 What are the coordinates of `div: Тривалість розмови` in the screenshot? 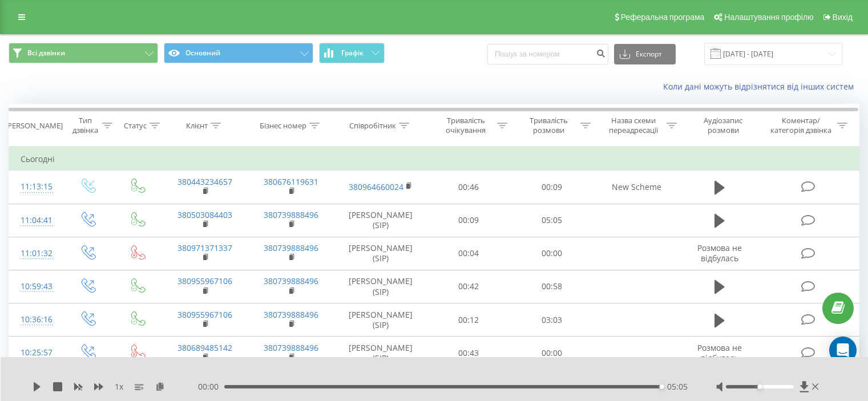 It's located at (549, 125).